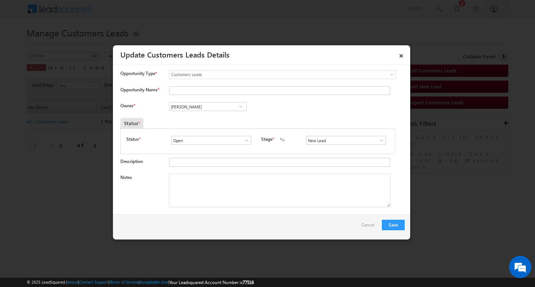 This screenshot has width=535, height=287. What do you see at coordinates (248, 282) in the screenshot?
I see `span: 77516` at bounding box center [248, 282].